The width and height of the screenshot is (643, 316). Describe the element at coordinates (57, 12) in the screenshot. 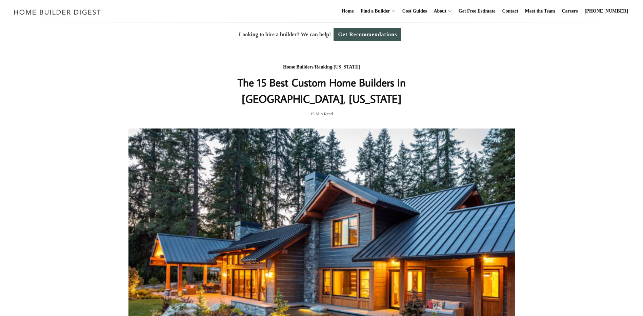

I see `img: Home Builder Digest` at that location.